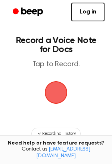  I want to click on button: Beep Logo, so click(56, 93).